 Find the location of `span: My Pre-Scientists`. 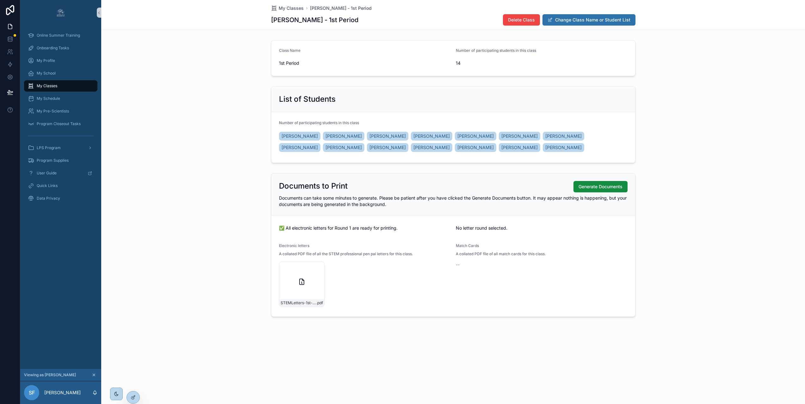

span: My Pre-Scientists is located at coordinates (53, 111).